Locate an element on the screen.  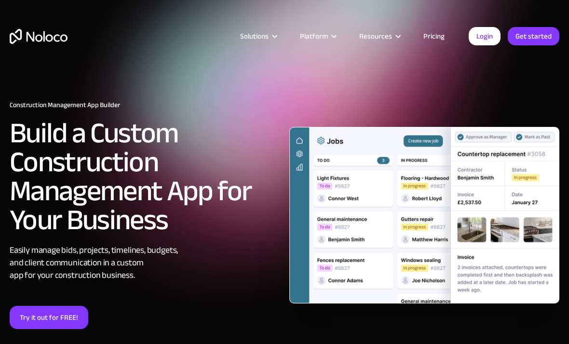
a: Pricing is located at coordinates (434, 36).